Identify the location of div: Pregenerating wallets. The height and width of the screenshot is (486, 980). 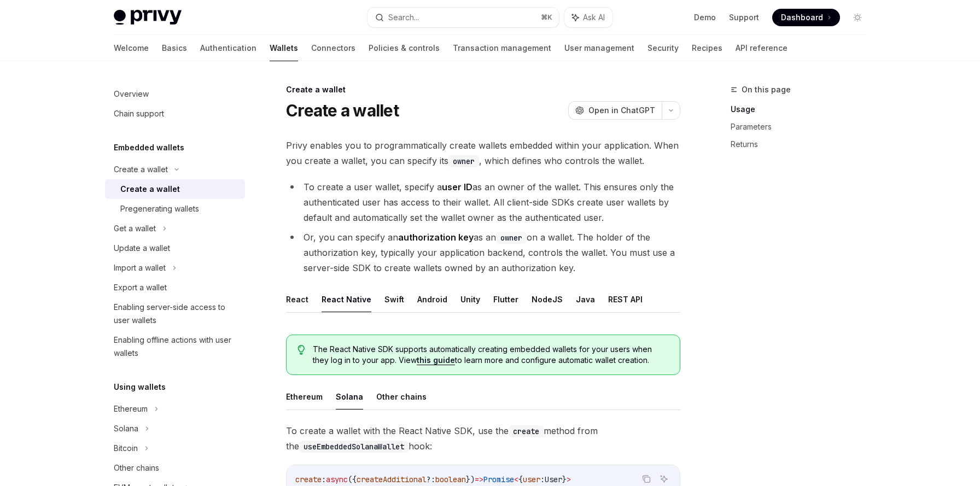
(159, 209).